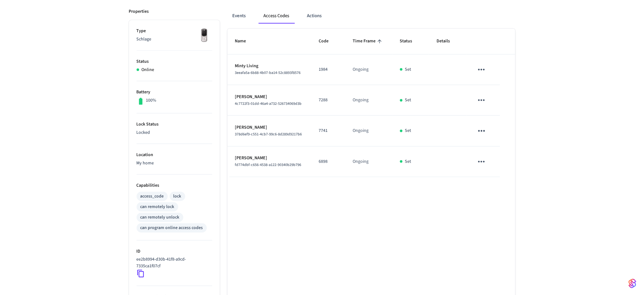 This screenshot has width=644, height=295. I want to click on p: Type, so click(174, 31).